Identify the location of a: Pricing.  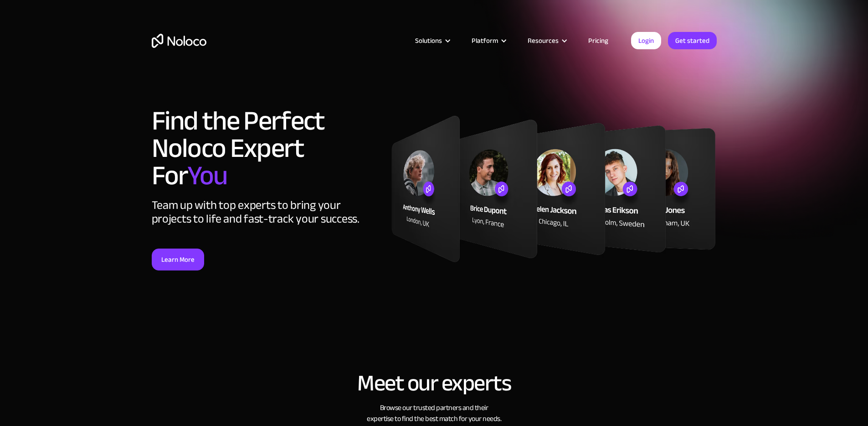
(598, 41).